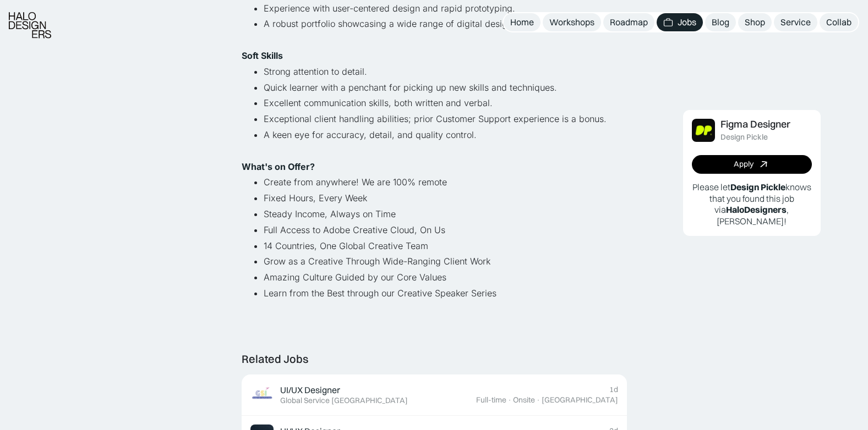 Image resolution: width=868 pixels, height=430 pixels. What do you see at coordinates (572, 22) in the screenshot?
I see `a: Workshops` at bounding box center [572, 22].